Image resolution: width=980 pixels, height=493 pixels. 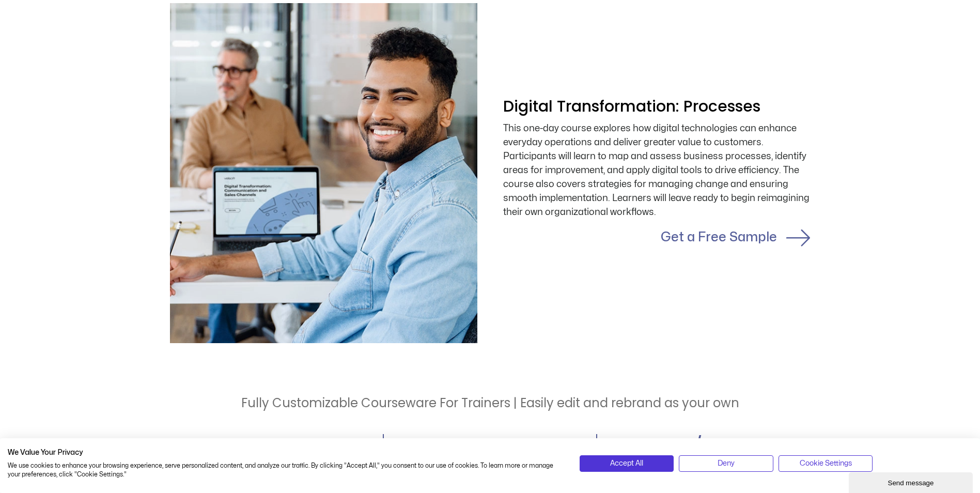 I want to click on button: Adjust cookie preferences, so click(x=826, y=464).